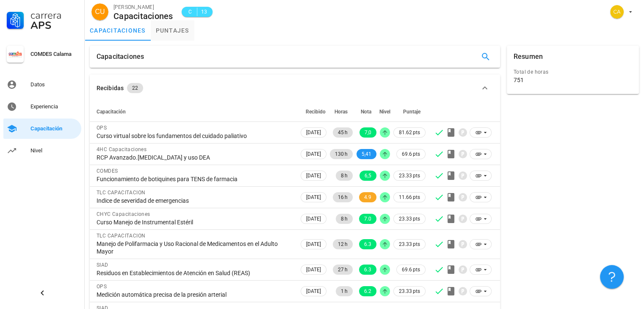 Image resolution: width=644 pixels, height=309 pixels. Describe the element at coordinates (54, 15) in the screenshot. I see `div: Carrera` at that location.